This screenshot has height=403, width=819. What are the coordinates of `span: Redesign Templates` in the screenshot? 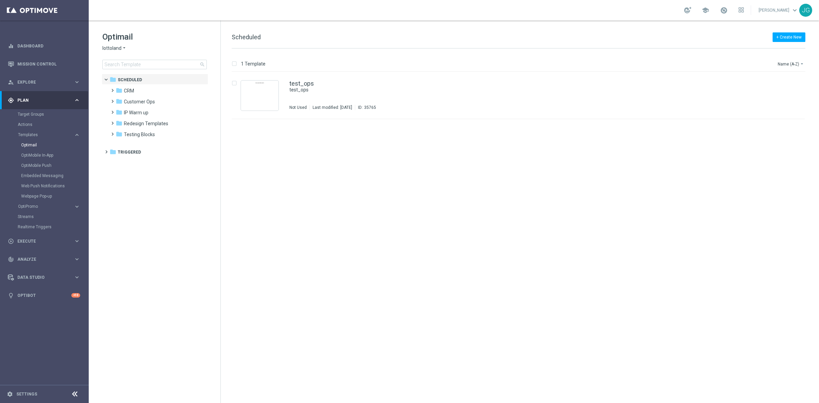 It's located at (146, 124).